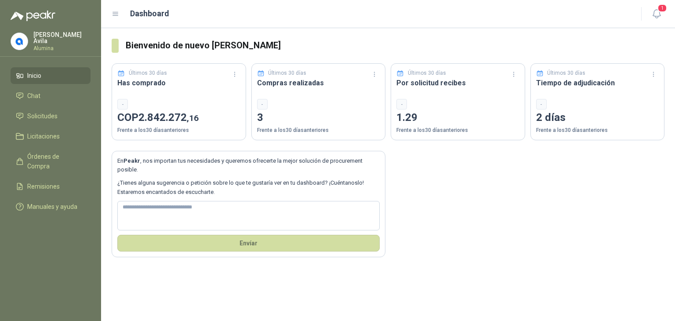  I want to click on h3: Has comprado, so click(179, 83).